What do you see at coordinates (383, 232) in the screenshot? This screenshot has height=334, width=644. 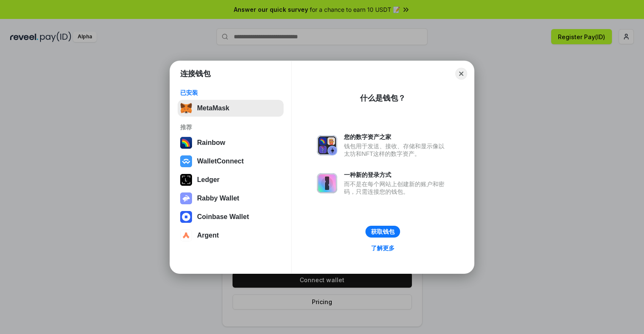 I see `div: 获取钱包` at bounding box center [383, 232].